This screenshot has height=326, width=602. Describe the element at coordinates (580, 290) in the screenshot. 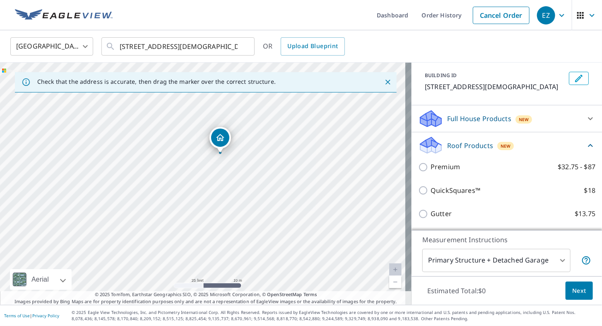

I see `button: Next` at that location.